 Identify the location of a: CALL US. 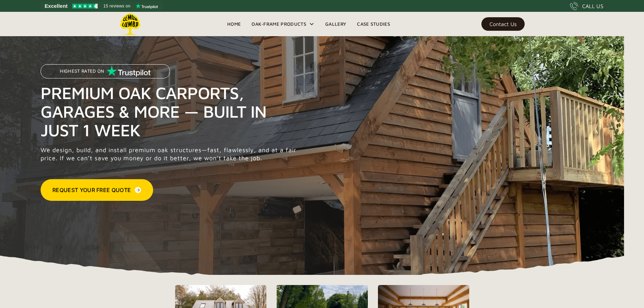
(587, 6).